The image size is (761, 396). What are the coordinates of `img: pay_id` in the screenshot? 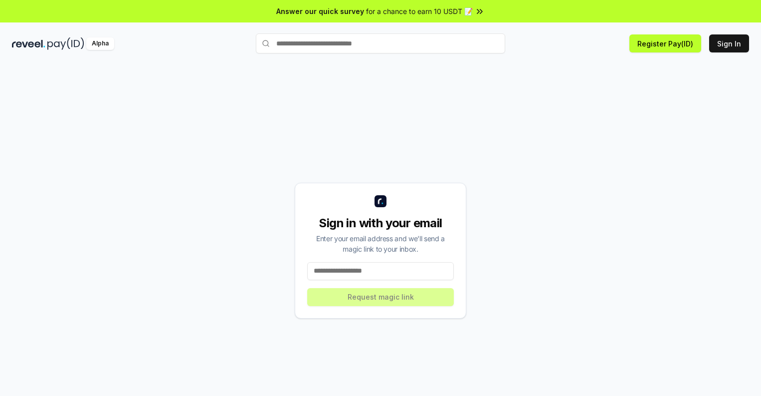 It's located at (66, 43).